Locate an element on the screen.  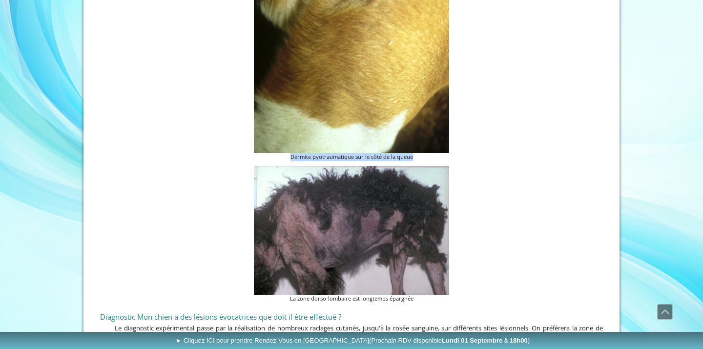
img: Un traitement de la gale sarcoptique du chien doit être mis en place rapidement is located at coordinates (352, 230).